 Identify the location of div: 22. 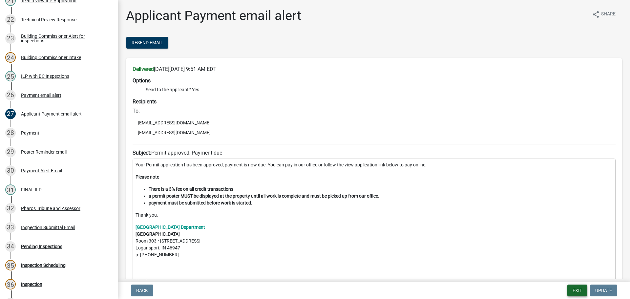
(11, 20).